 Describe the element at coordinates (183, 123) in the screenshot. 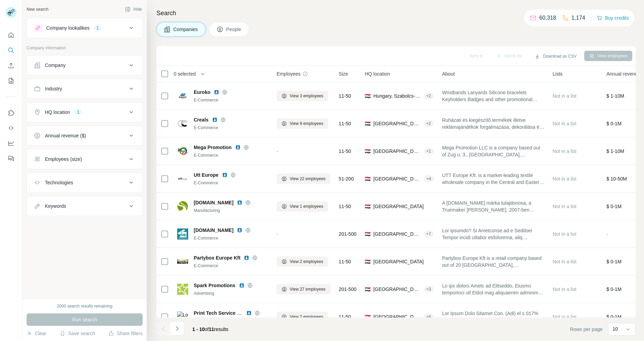

I see `img: Logo of Creals` at that location.